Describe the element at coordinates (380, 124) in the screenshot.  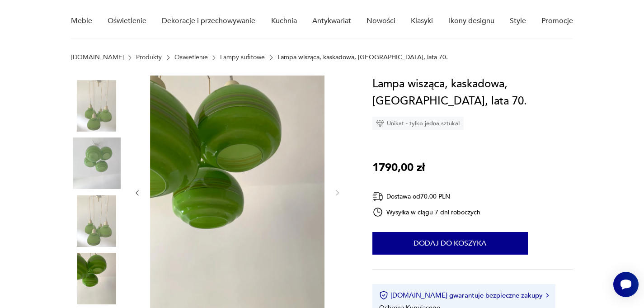
I see `img: Ikona diamentu` at that location.